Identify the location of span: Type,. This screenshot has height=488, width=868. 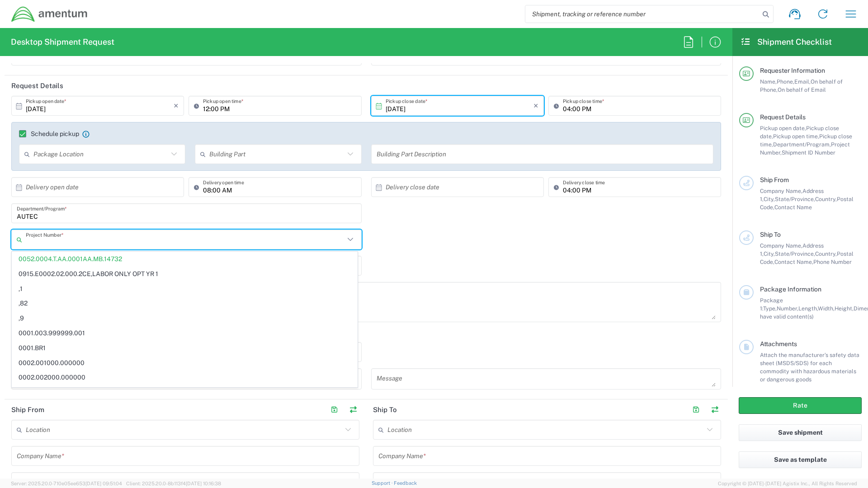
(770, 307).